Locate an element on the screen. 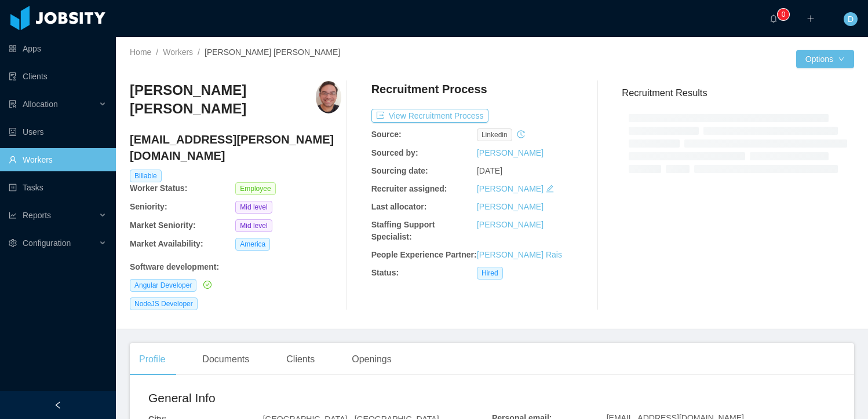 This screenshot has width=868, height=419. span: Configuration is located at coordinates (46, 244).